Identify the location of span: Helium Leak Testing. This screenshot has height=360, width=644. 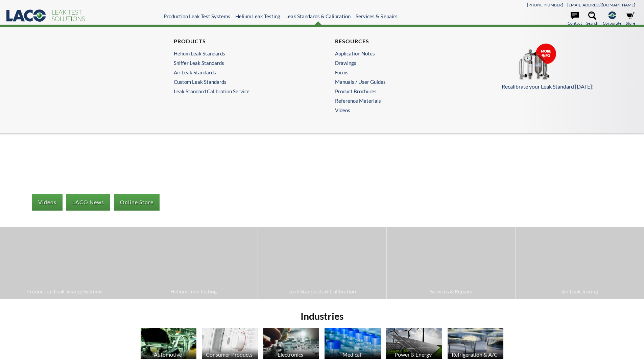
(193, 291).